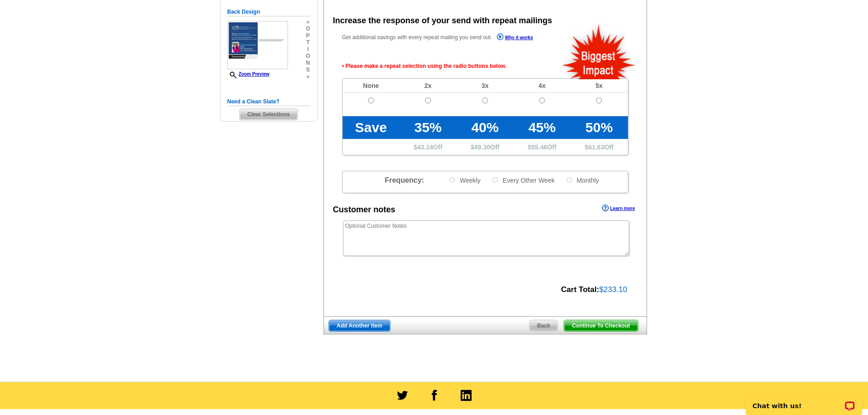 This screenshot has width=868, height=415. Describe the element at coordinates (485, 128) in the screenshot. I see `td: 40%` at that location.